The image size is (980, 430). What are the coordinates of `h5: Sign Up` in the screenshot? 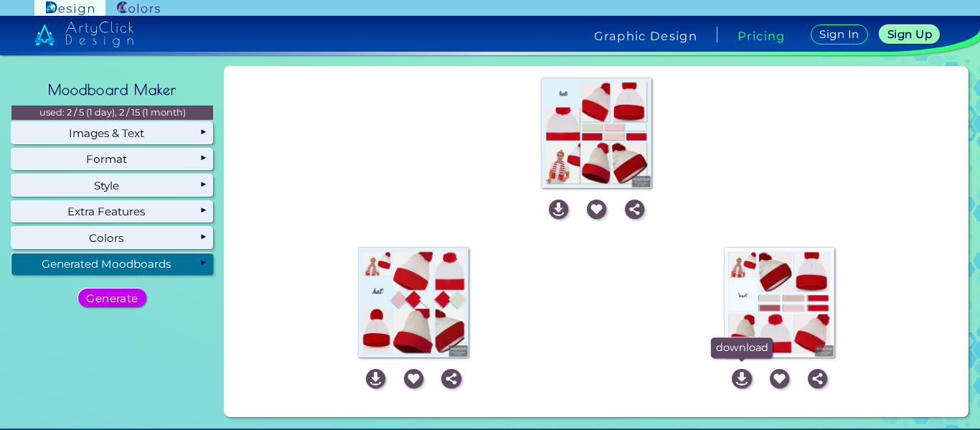 It's located at (910, 35).